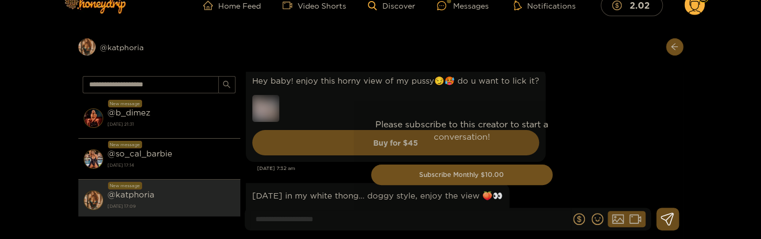 This screenshot has height=239, width=761. What do you see at coordinates (227, 85) in the screenshot?
I see `button: search` at bounding box center [227, 85].